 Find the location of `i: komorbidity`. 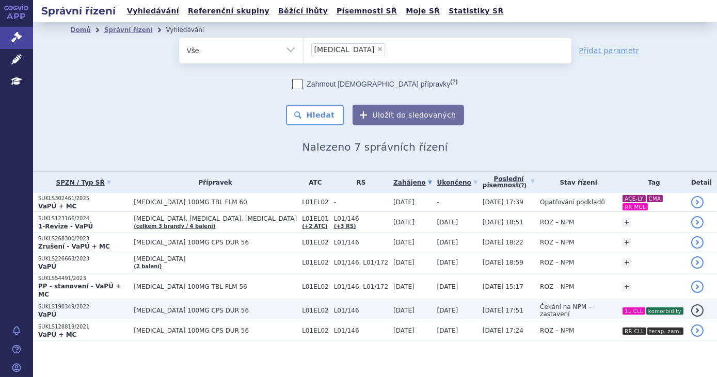

i: komorbidity is located at coordinates (665, 311).